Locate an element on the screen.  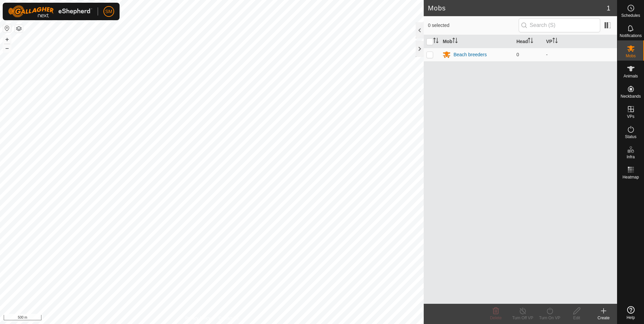
div: Edit is located at coordinates (577, 318).